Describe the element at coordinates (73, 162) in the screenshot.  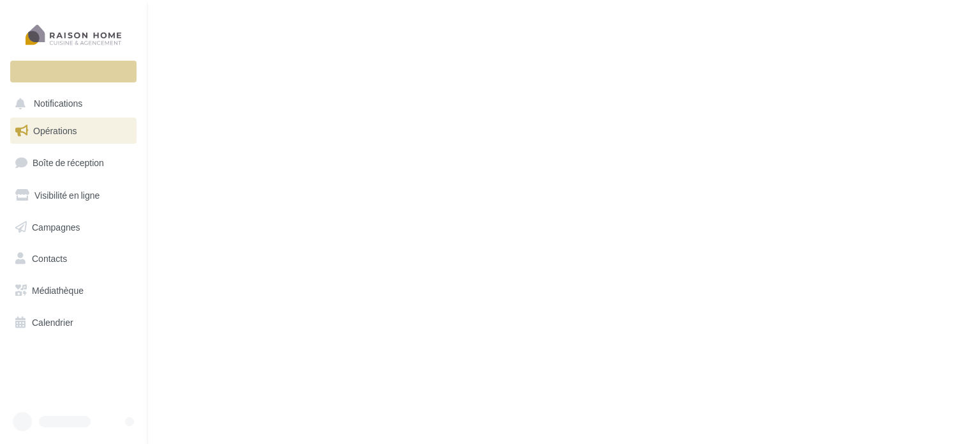
I see `a: Boîte de réception` at that location.